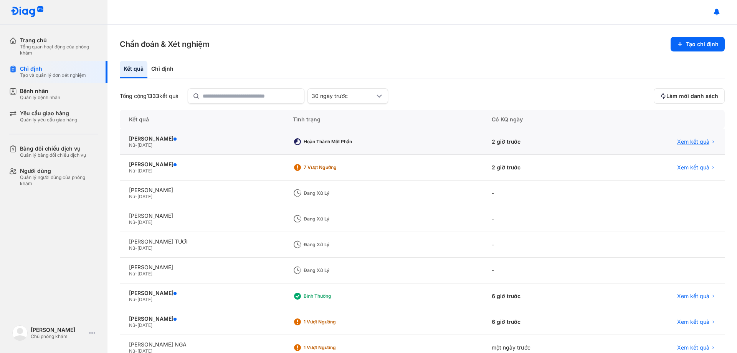 The width and height of the screenshot is (737, 353). I want to click on div: Tạo và quản lý đơn xét nghiệm, so click(53, 75).